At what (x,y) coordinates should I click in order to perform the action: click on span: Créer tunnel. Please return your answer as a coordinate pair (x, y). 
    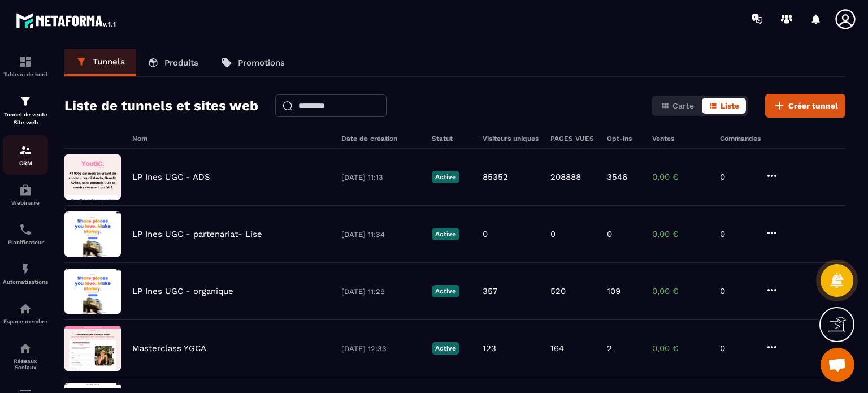
    Looking at the image, I should click on (813, 106).